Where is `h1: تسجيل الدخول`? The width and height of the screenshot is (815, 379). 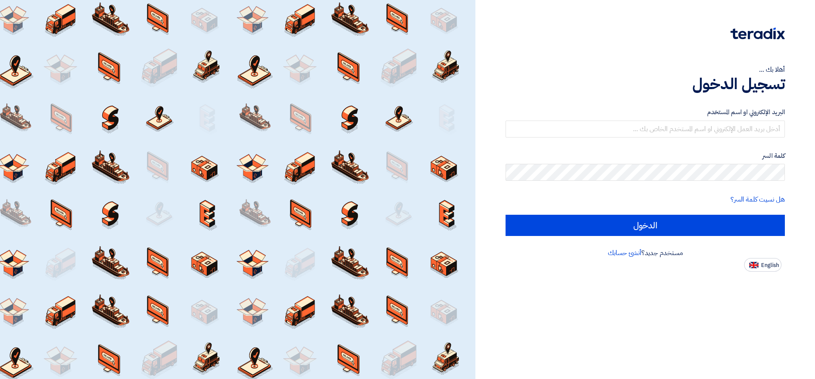
h1: تسجيل الدخول is located at coordinates (645, 84).